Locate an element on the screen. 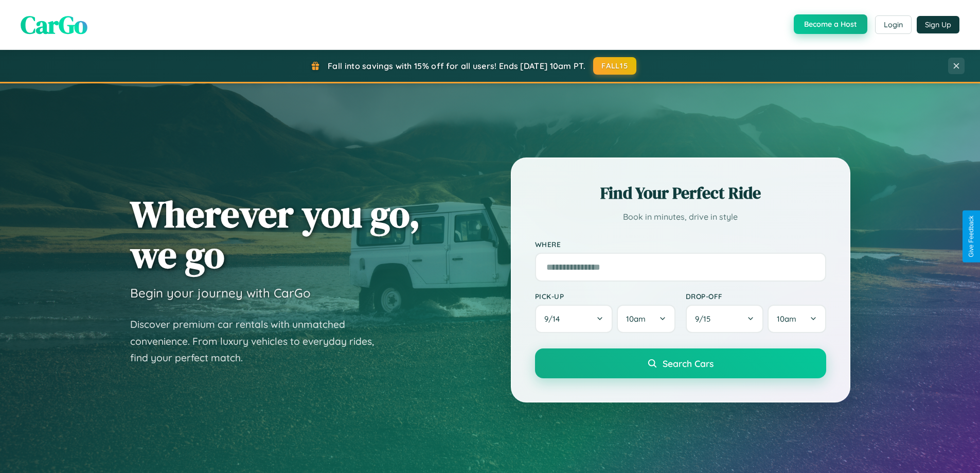 The height and width of the screenshot is (473, 980). button: Login is located at coordinates (893, 25).